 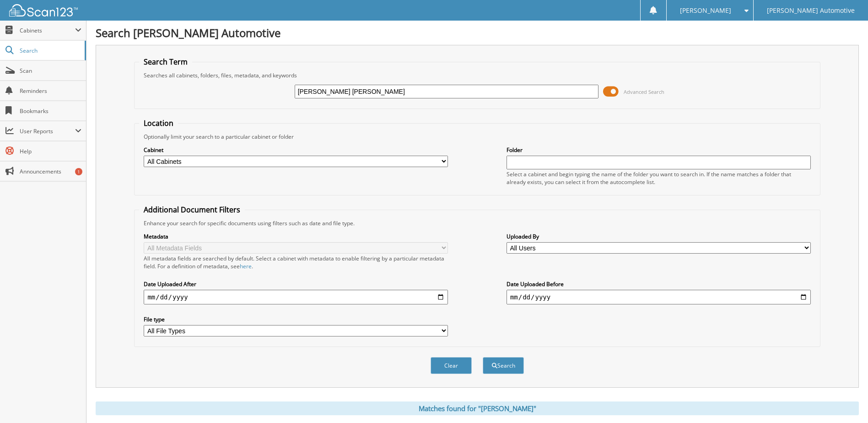 I want to click on img: scan123-logo-white.svg, so click(x=43, y=10).